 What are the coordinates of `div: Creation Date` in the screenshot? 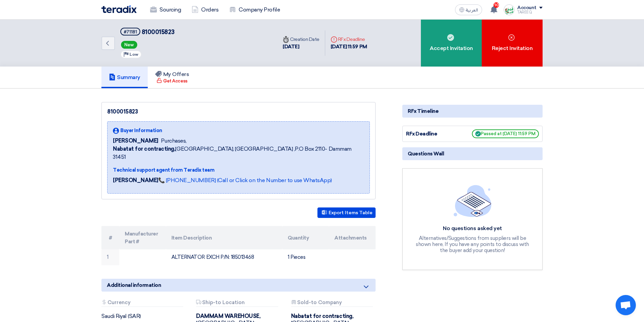 It's located at (301, 39).